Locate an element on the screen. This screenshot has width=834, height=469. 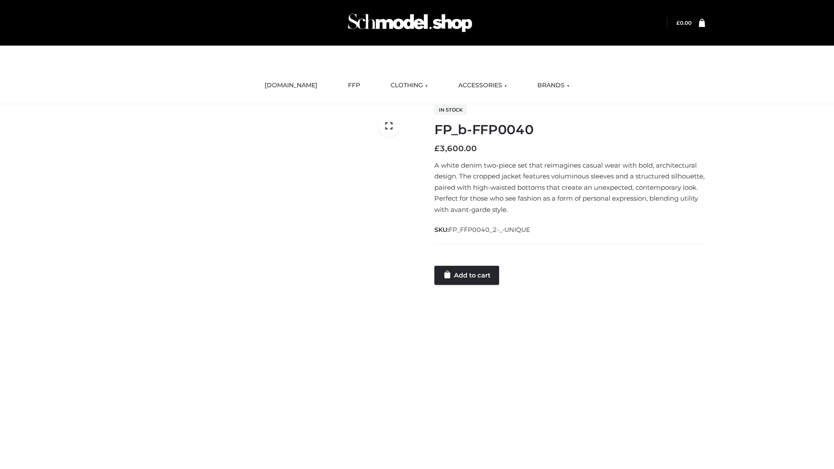
img: Schmodel Admin 964 is located at coordinates (410, 23).